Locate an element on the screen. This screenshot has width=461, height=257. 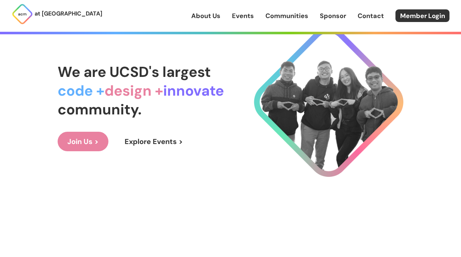
a: Member Login is located at coordinates (423, 16).